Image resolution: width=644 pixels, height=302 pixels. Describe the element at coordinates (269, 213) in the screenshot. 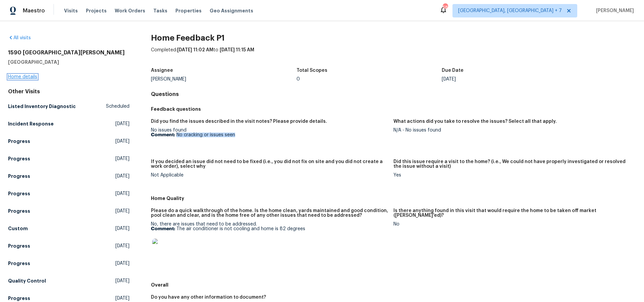

I see `h5: Please do a quick walkthrough of the home. Is the home clean, yards maintained and good condition...` at that location.